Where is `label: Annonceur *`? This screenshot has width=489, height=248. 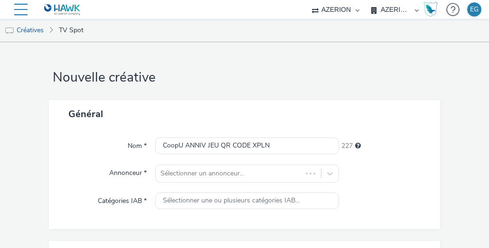
label: Annonceur * is located at coordinates (128, 171).